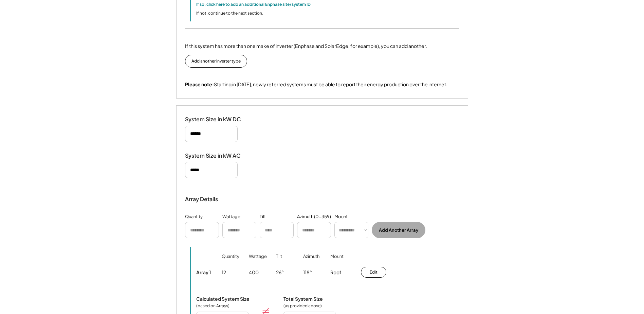  Describe the element at coordinates (223, 299) in the screenshot. I see `div: Calculated System Size` at that location.